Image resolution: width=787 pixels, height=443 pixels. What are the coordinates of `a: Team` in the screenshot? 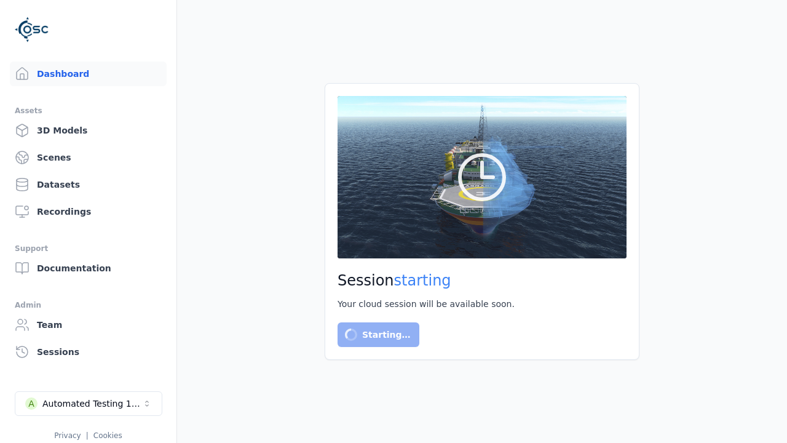 It's located at (88, 325).